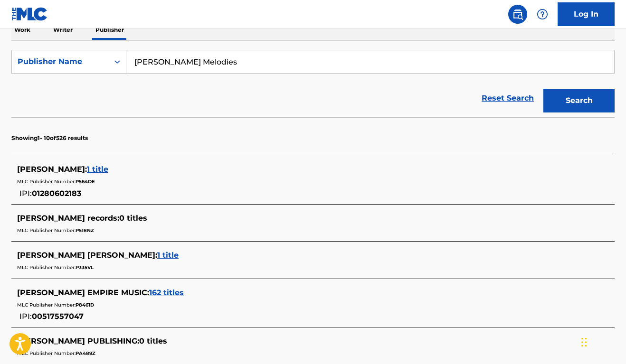 This screenshot has height=364, width=626. What do you see at coordinates (61, 62) in the screenshot?
I see `div: Publisher Name` at bounding box center [61, 62].